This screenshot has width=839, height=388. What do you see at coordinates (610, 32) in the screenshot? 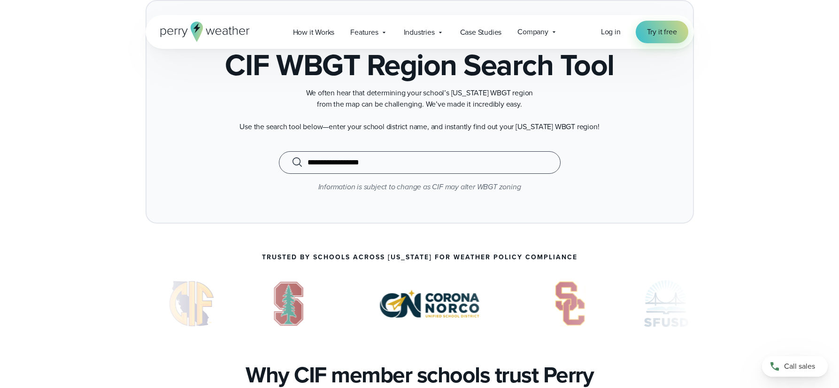
I see `a: Log in` at bounding box center [610, 32].